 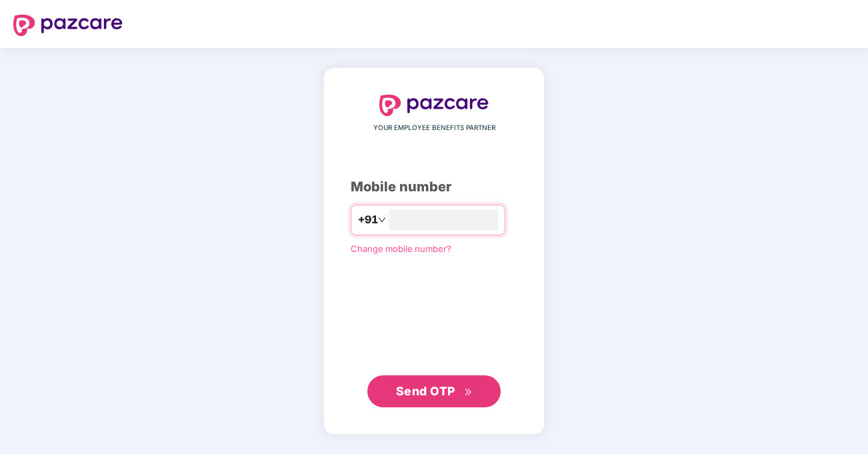 I want to click on span: down, so click(x=382, y=220).